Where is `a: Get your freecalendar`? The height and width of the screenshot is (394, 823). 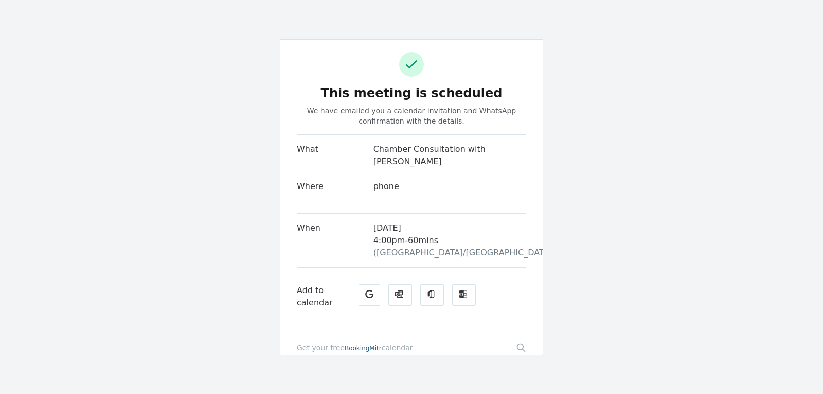
a: Get your freecalendar is located at coordinates (355, 347).